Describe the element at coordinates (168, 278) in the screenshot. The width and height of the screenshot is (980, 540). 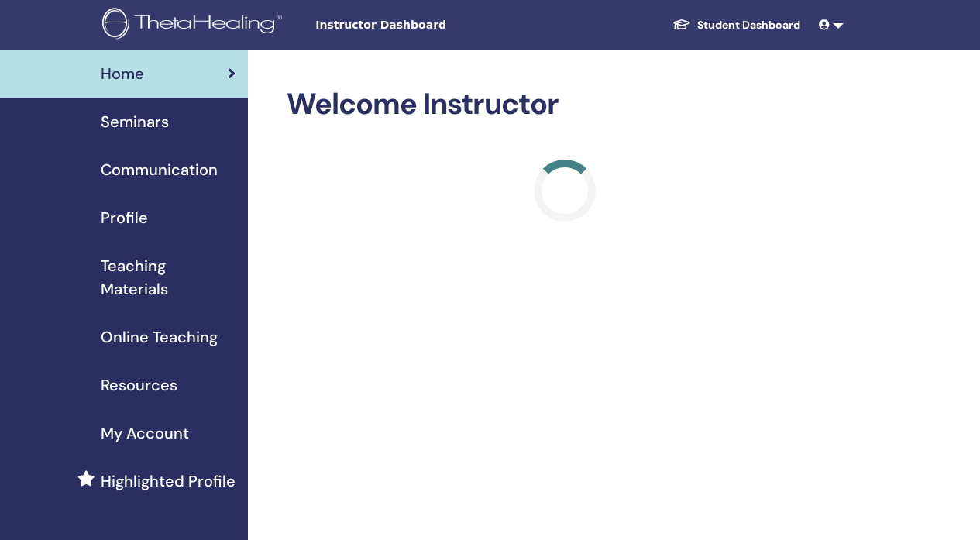
I see `span: Teaching Materials` at that location.